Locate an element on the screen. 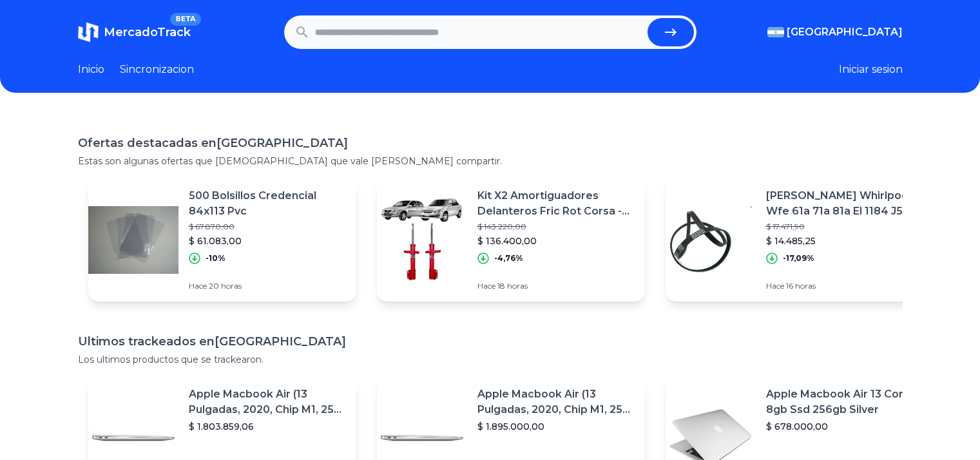  p: $ 17.471,90 is located at coordinates (845, 226).